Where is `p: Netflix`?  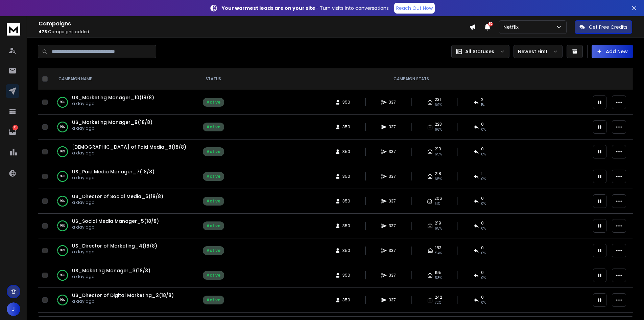 p: Netflix is located at coordinates (512, 27).